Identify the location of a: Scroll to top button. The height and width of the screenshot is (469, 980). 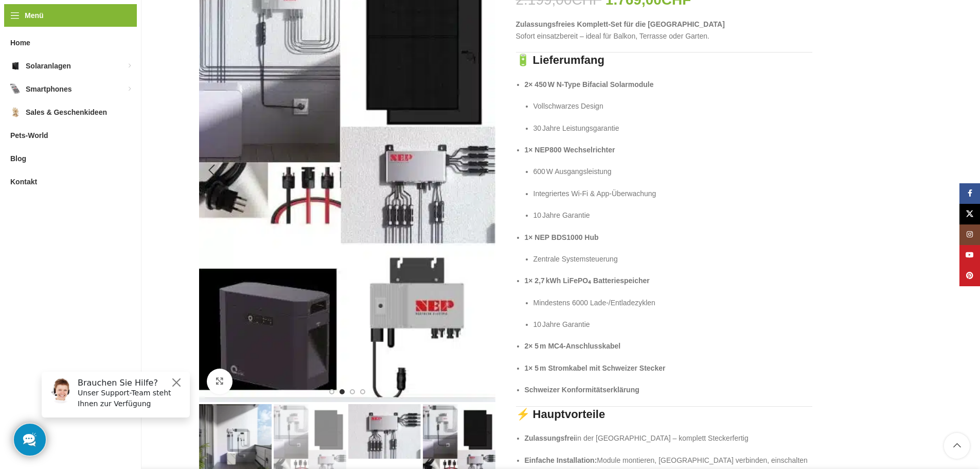
(957, 446).